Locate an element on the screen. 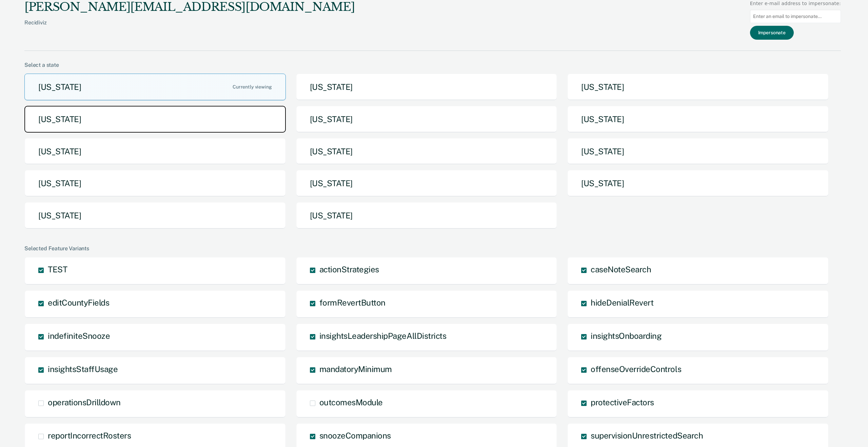 The image size is (868, 447). div: Selected Feature Variants is located at coordinates (432, 248).